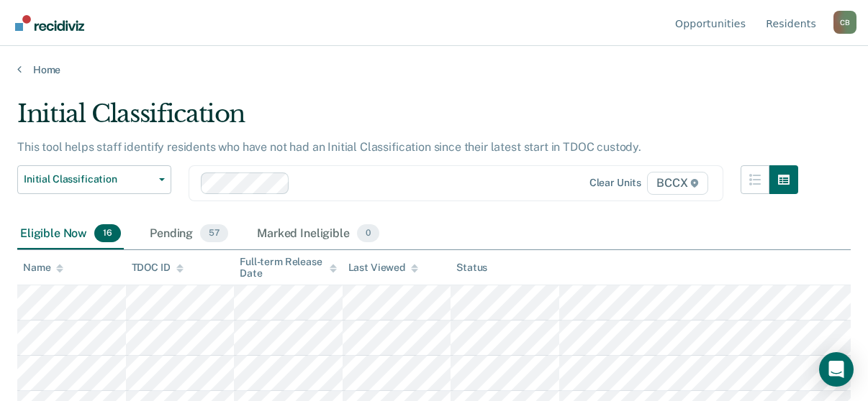 Image resolution: width=868 pixels, height=401 pixels. What do you see at coordinates (434, 70) in the screenshot?
I see `a: Home` at bounding box center [434, 70].